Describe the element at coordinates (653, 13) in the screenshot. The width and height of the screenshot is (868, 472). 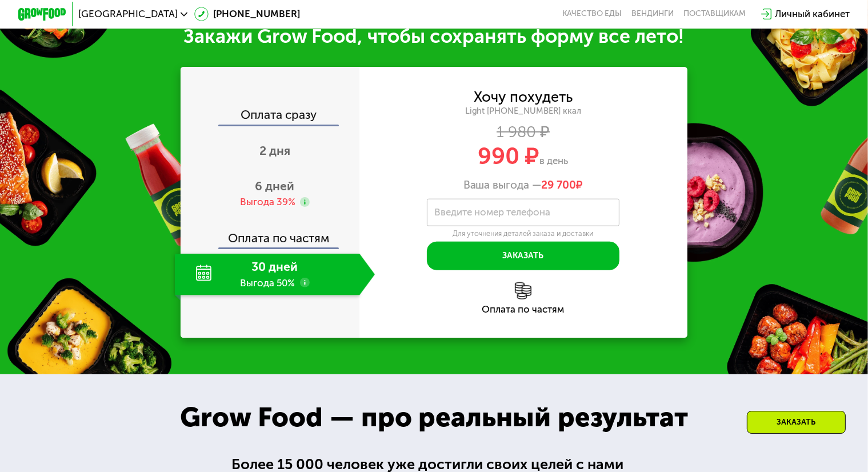
I see `a: Вендинги` at that location.